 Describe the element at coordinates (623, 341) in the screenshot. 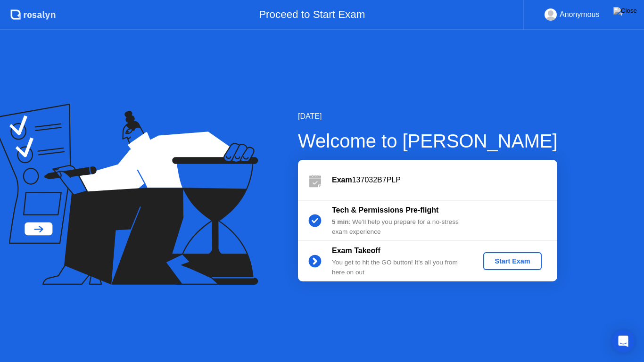

I see `div: Open Intercom Messenger` at that location.